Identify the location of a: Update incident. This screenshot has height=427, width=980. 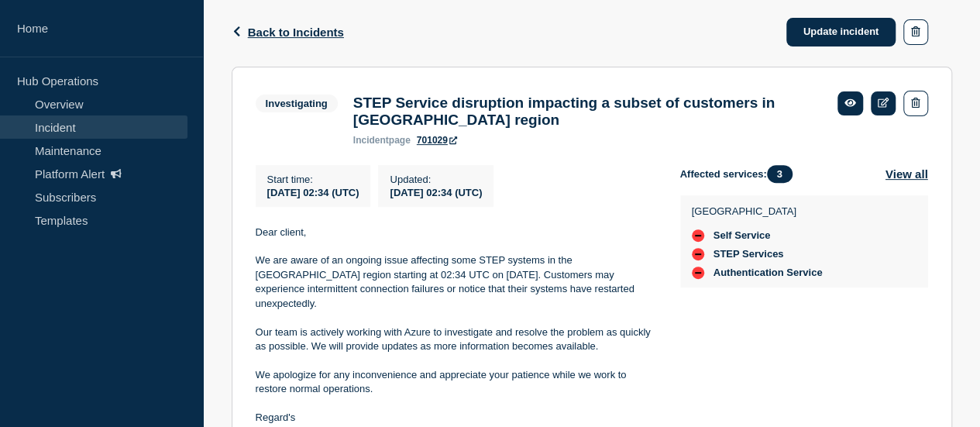
(842, 31).